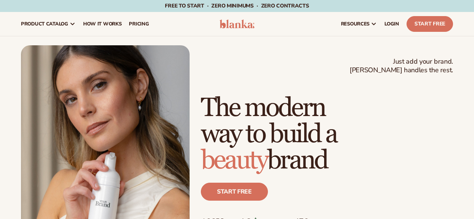 The height and width of the screenshot is (219, 474). Describe the element at coordinates (237, 24) in the screenshot. I see `a: logo` at that location.